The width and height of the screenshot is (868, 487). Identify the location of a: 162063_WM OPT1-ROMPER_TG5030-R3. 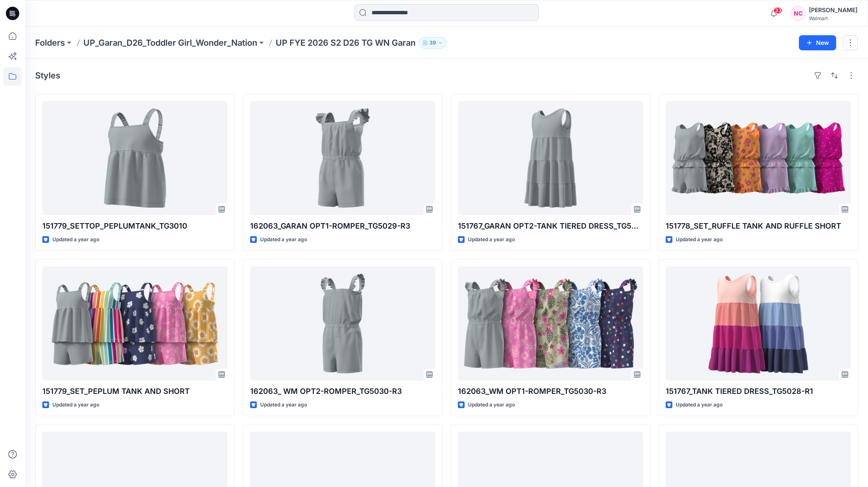
(551, 323).